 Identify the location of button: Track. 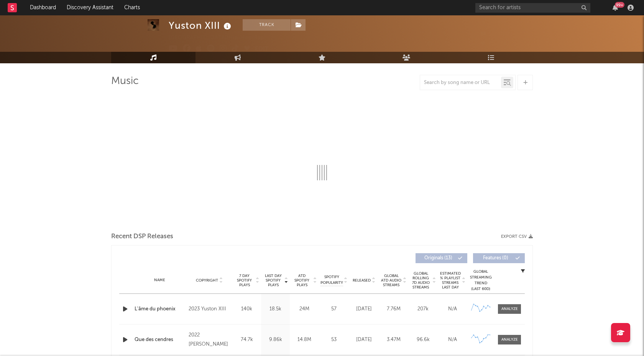
(266, 25).